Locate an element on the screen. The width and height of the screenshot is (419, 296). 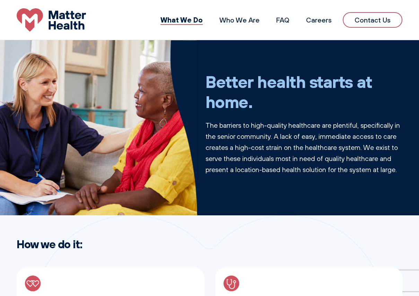
h1: Better health starts at home. is located at coordinates (304, 91).